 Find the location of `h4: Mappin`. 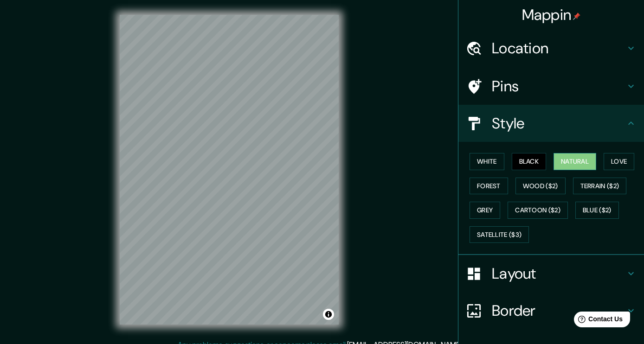

h4: Mappin is located at coordinates (552, 15).